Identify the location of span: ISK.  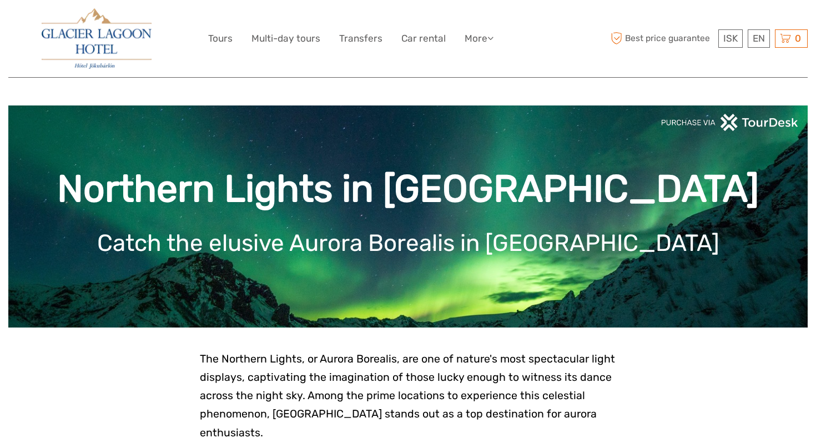
(730, 38).